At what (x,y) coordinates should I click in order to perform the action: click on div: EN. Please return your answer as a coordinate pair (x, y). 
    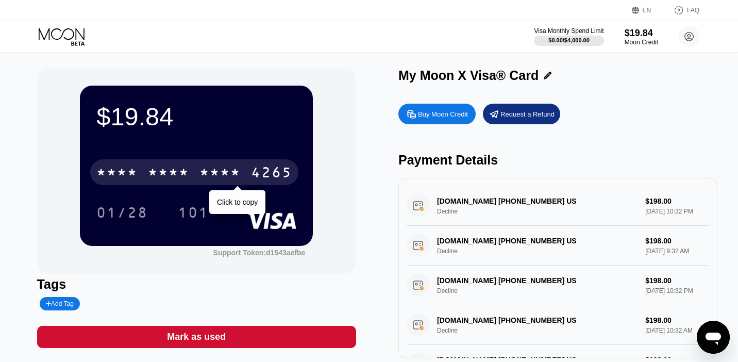
    Looking at the image, I should click on (647, 10).